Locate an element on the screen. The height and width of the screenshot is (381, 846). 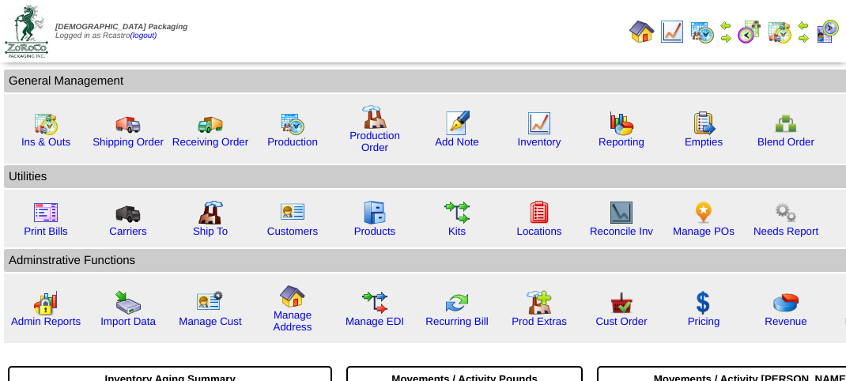
img: workorder.gif is located at coordinates (703, 123).